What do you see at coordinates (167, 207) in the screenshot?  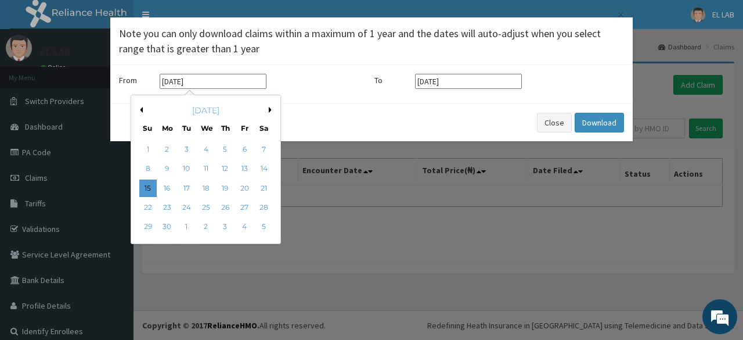 I see `div: Choose Monday, June 23rd, 2025` at bounding box center [167, 207].